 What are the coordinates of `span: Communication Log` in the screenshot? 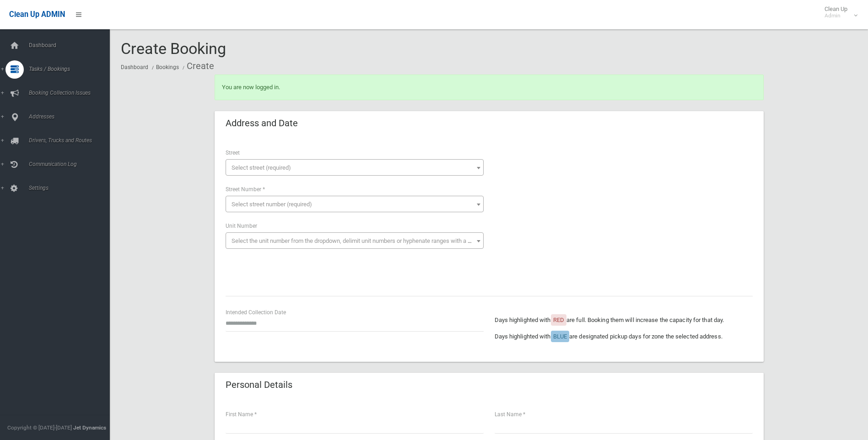 It's located at (72, 164).